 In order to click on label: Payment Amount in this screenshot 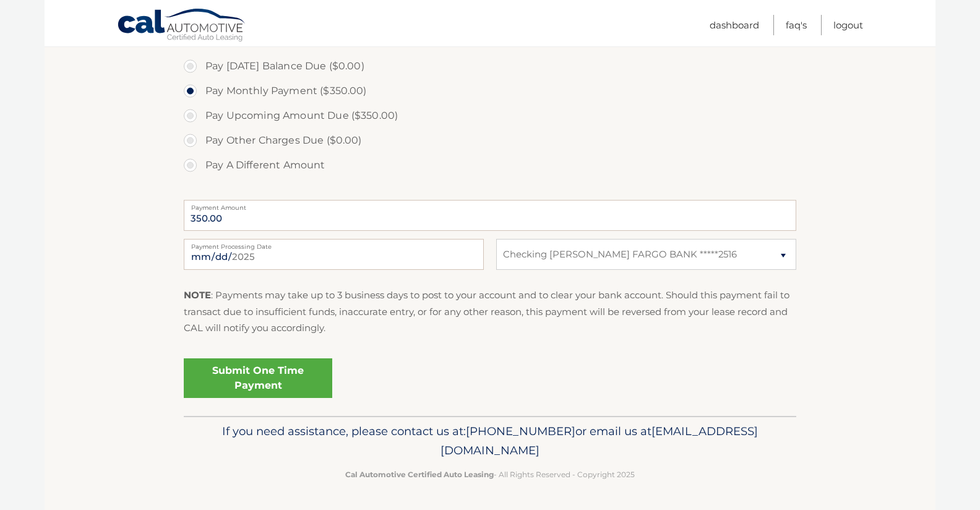, I will do `click(490, 205)`.